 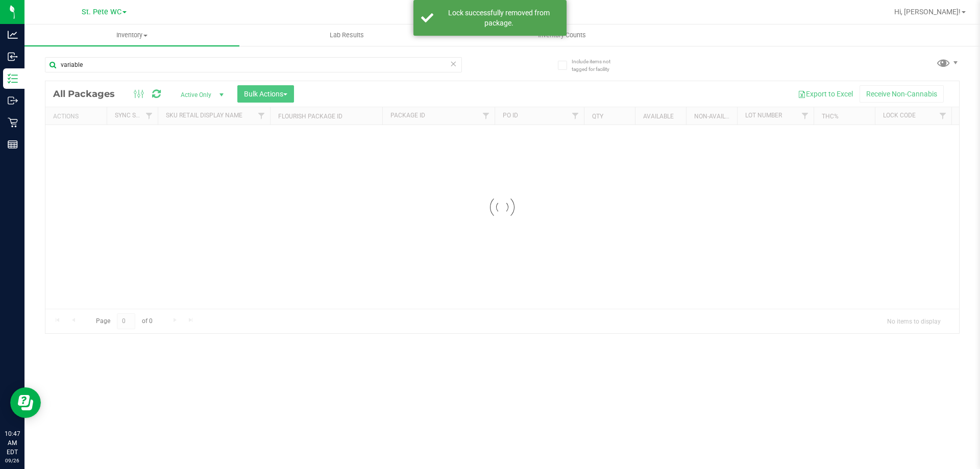 What do you see at coordinates (13, 35) in the screenshot?
I see `inline-svg: Analytics` at bounding box center [13, 35].